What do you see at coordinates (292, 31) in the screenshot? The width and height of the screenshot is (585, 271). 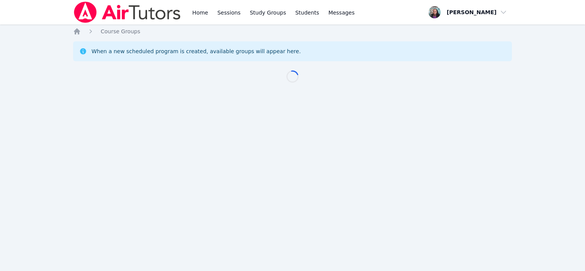 I see `nav: Breadcrumb` at bounding box center [292, 31].